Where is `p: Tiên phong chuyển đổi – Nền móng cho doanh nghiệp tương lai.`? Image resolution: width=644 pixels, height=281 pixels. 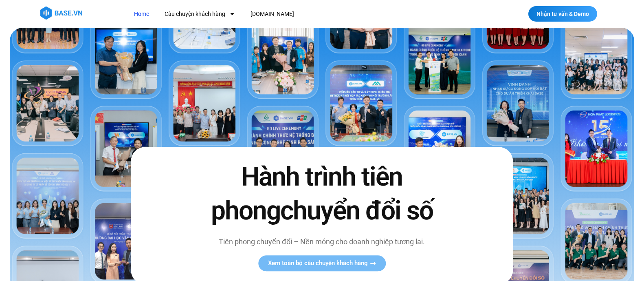
p: Tiên phong chuyển đổi – Nền móng cho doanh nghiệp tương lai. is located at coordinates (322, 241).